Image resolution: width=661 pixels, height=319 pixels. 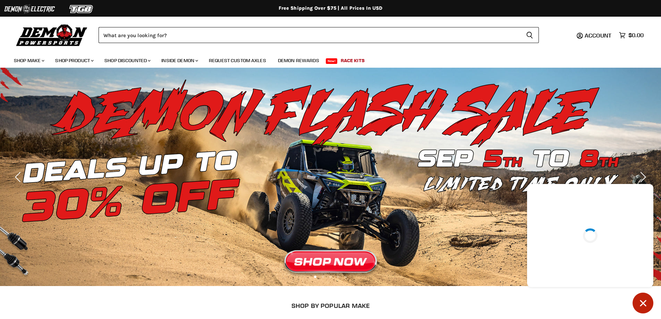 What do you see at coordinates (636, 35) in the screenshot?
I see `span: $0.00` at bounding box center [636, 35].